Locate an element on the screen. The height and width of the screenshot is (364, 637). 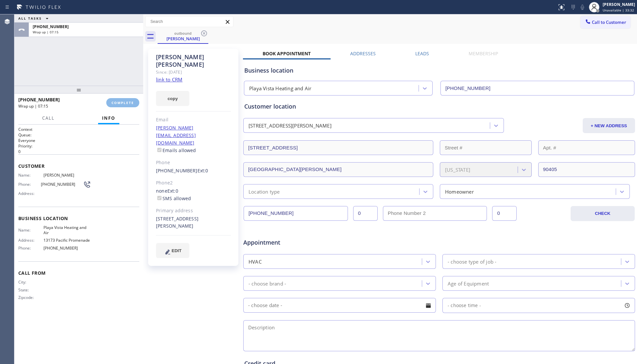
label: Emails allowed is located at coordinates (176, 150).